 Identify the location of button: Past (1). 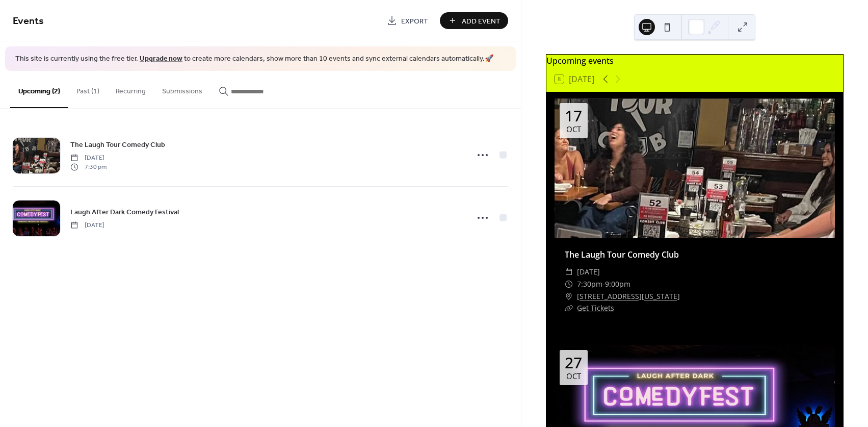
(88, 89).